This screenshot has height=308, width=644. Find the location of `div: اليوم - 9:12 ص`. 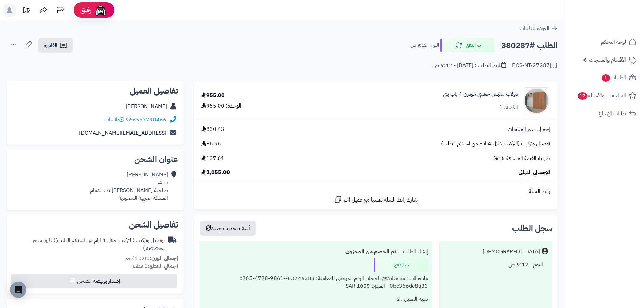

div: اليوم - 9:12 ص is located at coordinates (496, 265).